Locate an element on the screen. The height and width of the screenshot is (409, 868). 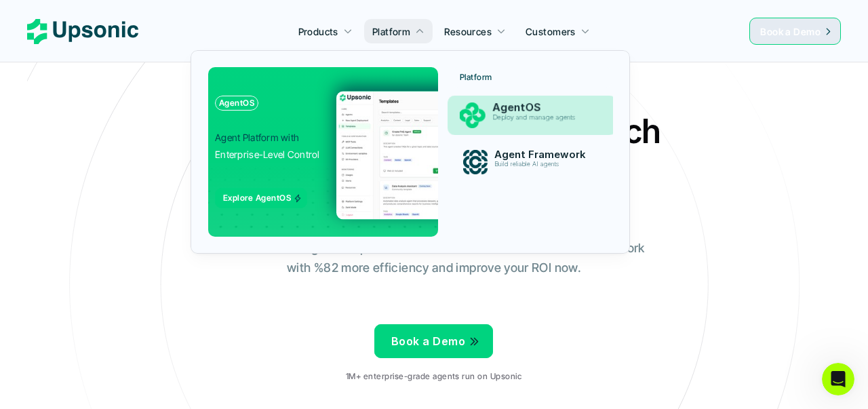
a: AgentOSAgent Platform withEnterprise-Level ControlExplore AgentOS is located at coordinates (323, 152).